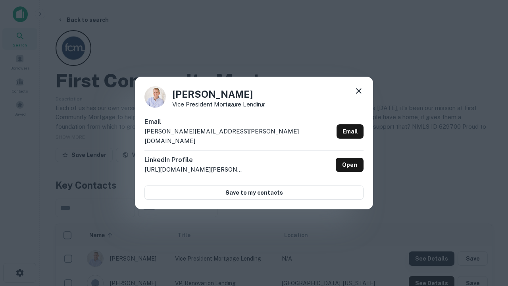  Describe the element at coordinates (349, 165) in the screenshot. I see `a: Open` at that location.